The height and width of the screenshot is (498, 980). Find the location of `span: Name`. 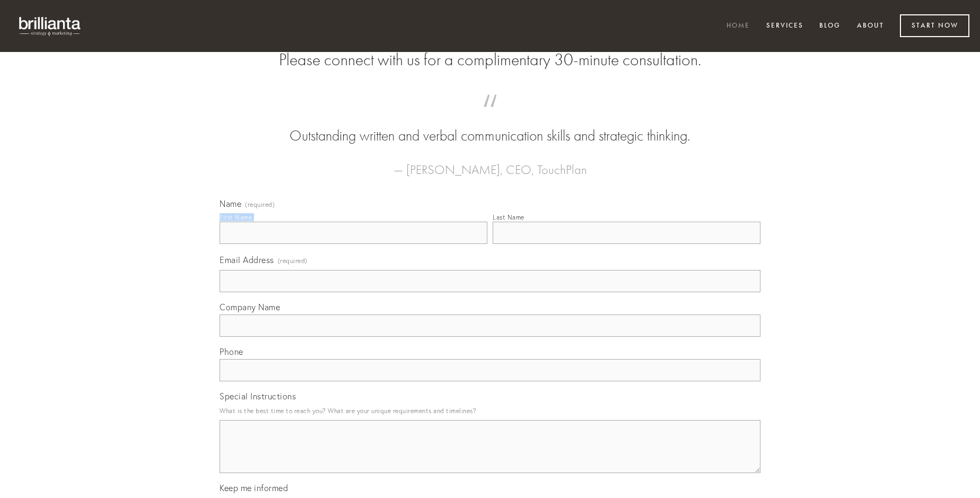

span: Name is located at coordinates (230, 204).